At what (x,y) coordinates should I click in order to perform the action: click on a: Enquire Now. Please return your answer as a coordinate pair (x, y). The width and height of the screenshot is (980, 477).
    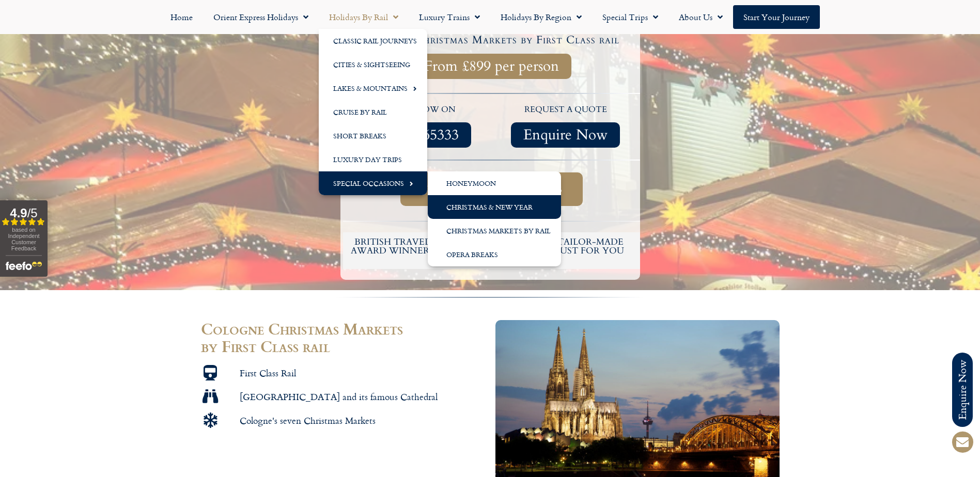
    Looking at the image, I should click on (565, 134).